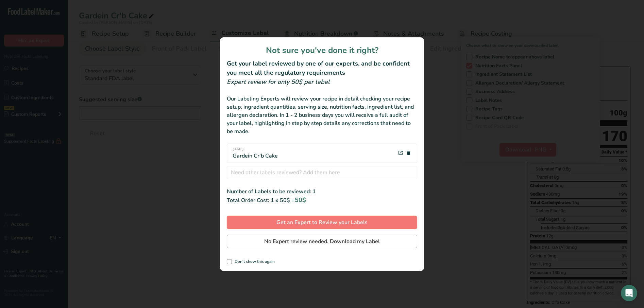 The width and height of the screenshot is (644, 308). I want to click on h1: Not sure you've done it right?, so click(322, 50).